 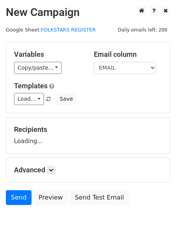 What do you see at coordinates (99, 197) in the screenshot?
I see `a: Send Test Email` at bounding box center [99, 197].